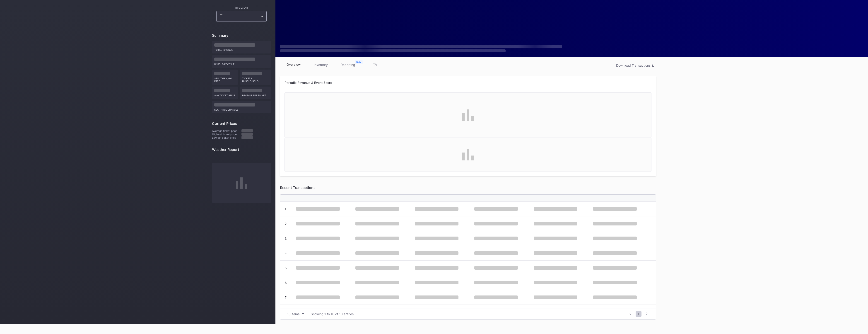  I want to click on div: Recent Transactions, so click(468, 188).